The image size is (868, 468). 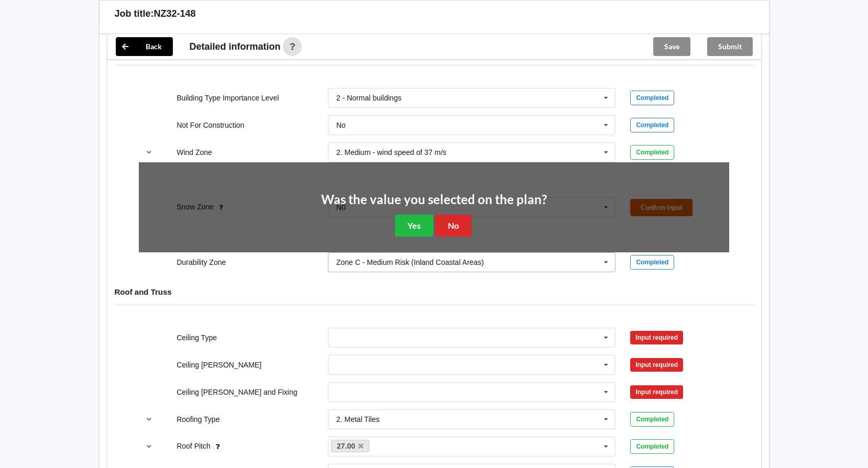 What do you see at coordinates (194, 446) in the screenshot?
I see `label: Roof Pitch` at bounding box center [194, 446].